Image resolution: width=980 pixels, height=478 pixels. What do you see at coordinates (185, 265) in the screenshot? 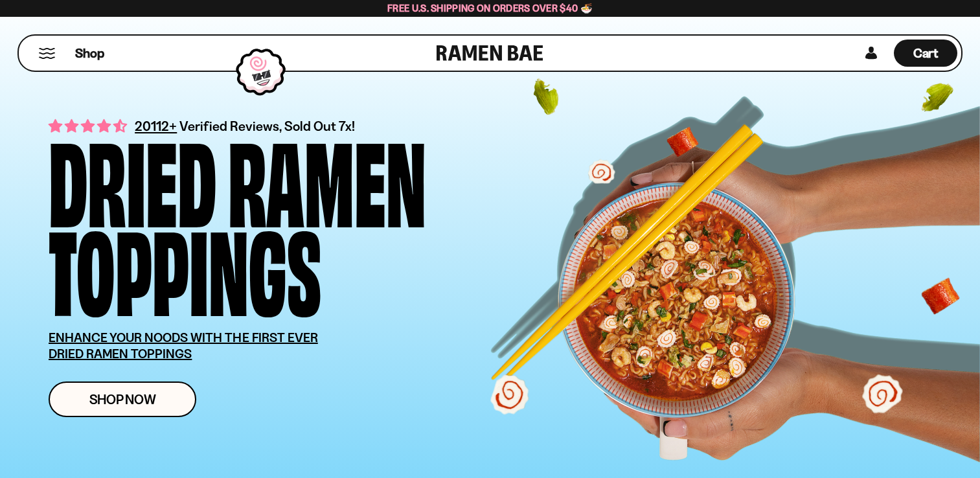
I see `div: Toppings` at bounding box center [185, 265].